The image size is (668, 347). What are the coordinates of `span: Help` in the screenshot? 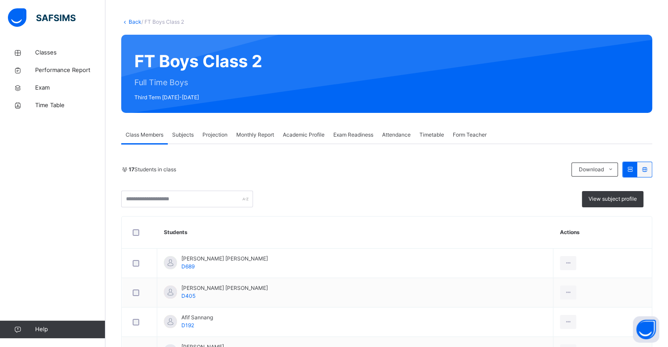 It's located at (70, 329).